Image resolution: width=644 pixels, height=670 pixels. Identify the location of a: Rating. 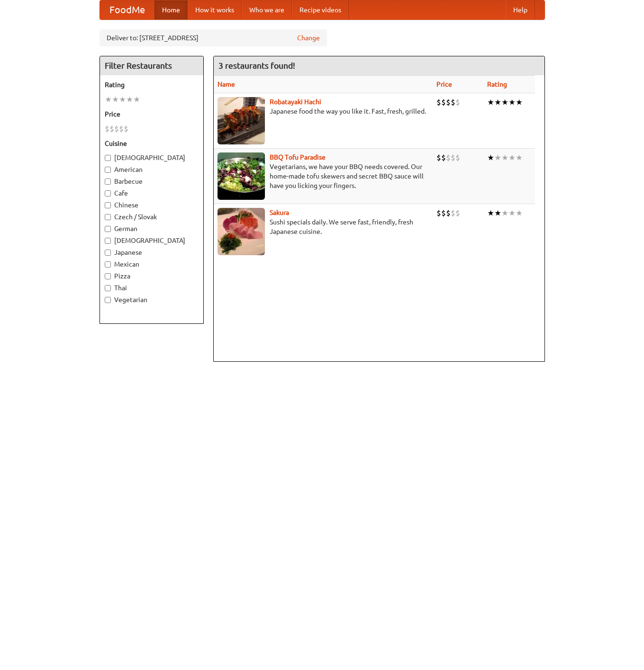
(497, 85).